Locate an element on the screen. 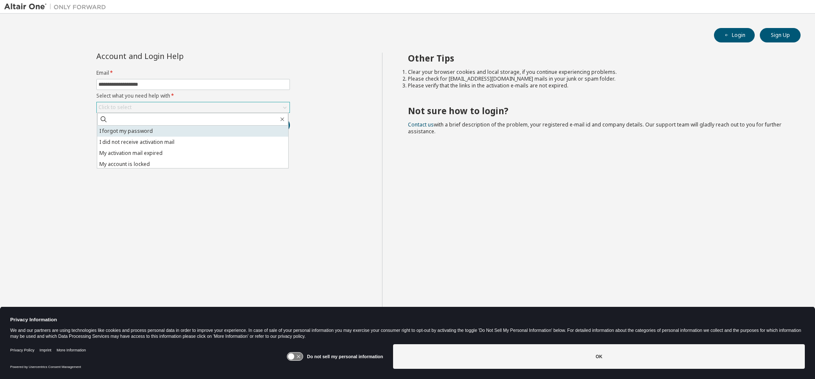 The height and width of the screenshot is (379, 815). h2: Not sure how to login? is located at coordinates (597, 111).